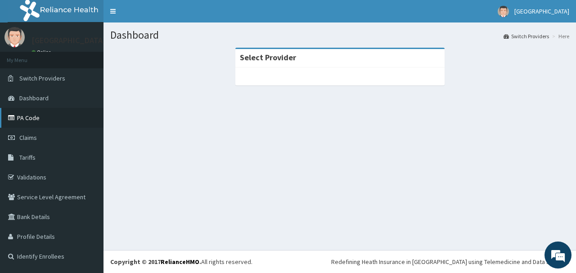 The image size is (576, 273). What do you see at coordinates (28, 138) in the screenshot?
I see `span: Claims` at bounding box center [28, 138].